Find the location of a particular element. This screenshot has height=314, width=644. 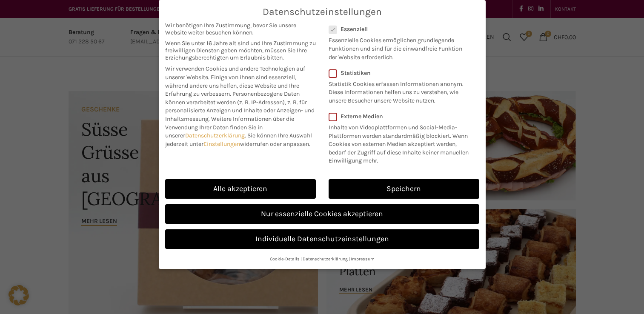

span: Datenschutzeinstellungen is located at coordinates (322, 12).